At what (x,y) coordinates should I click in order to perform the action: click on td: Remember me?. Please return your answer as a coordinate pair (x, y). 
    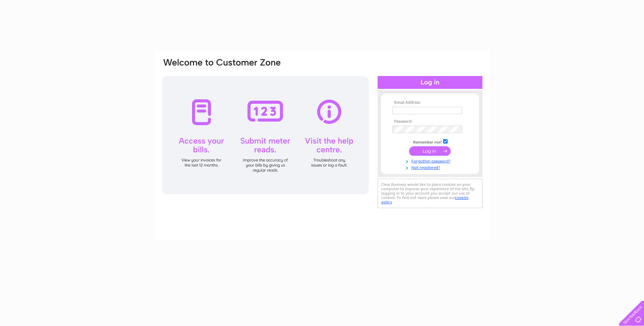
    Looking at the image, I should click on (430, 141).